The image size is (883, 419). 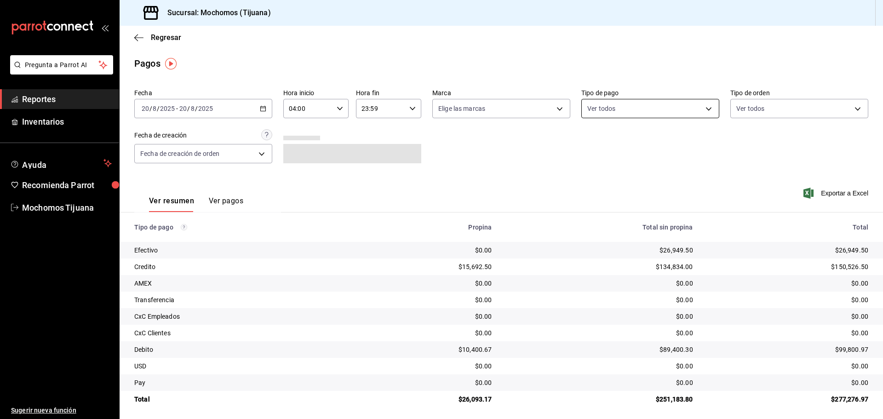 What do you see at coordinates (67, 121) in the screenshot?
I see `span: Inventarios` at bounding box center [67, 121].